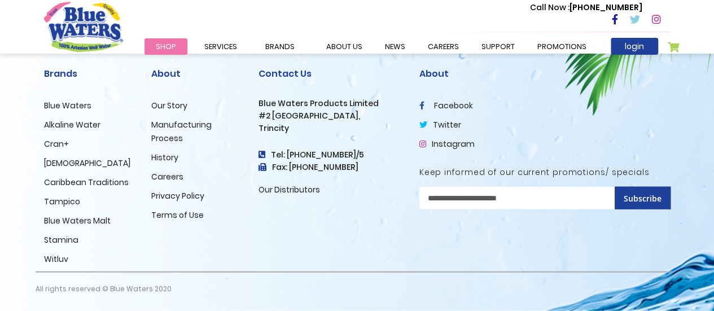  I want to click on a: twitter, so click(440, 125).